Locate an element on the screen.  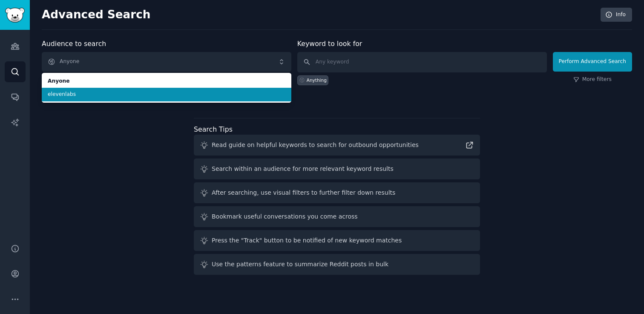
button: Anyone is located at coordinates (167, 62).